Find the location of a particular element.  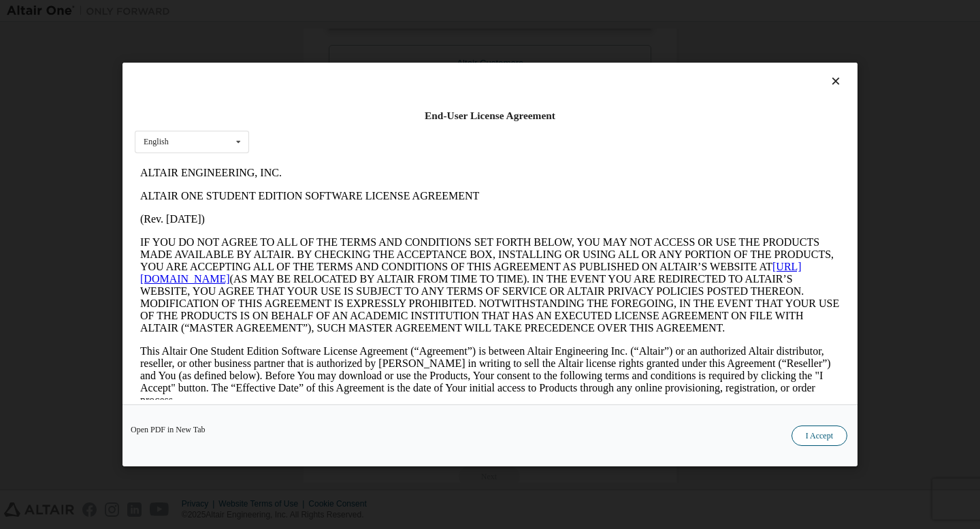

button: I Accept is located at coordinates (819, 436).